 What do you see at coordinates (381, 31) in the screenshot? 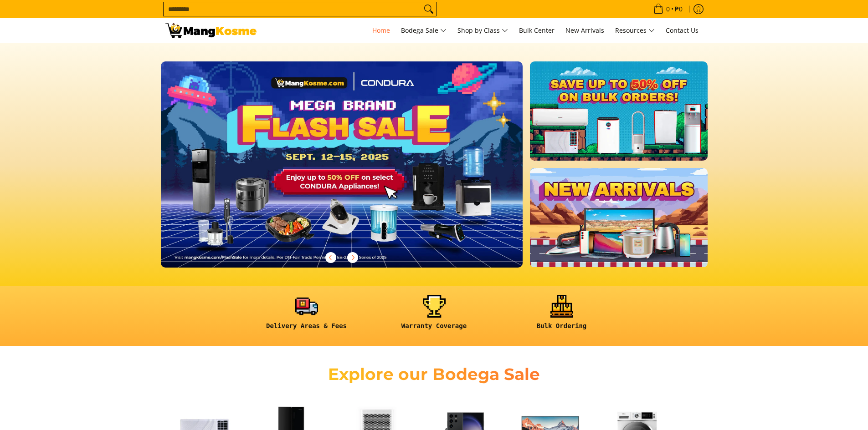
I see `a: Home` at bounding box center [381, 31].